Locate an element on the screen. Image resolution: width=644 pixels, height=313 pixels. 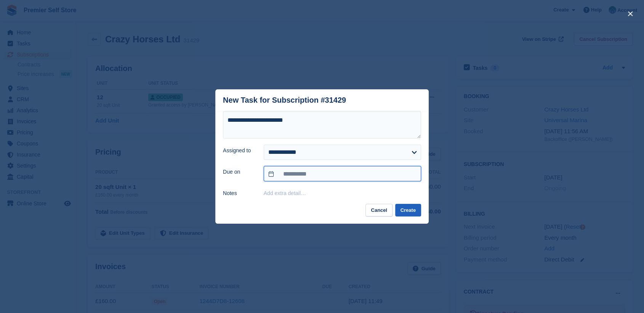
button: close is located at coordinates (630, 14).